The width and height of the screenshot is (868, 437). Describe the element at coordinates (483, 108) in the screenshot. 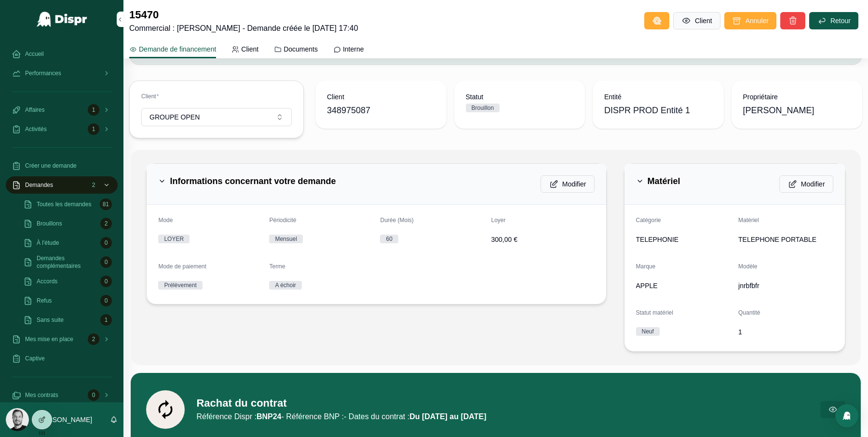

I see `div: Brouillon` at that location.